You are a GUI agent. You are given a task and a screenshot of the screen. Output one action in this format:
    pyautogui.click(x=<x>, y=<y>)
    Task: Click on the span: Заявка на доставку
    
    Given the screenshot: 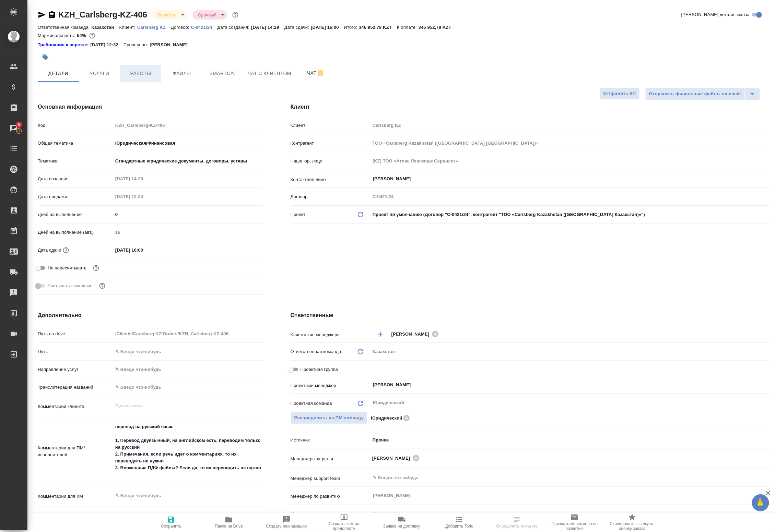 What is the action you would take?
    pyautogui.click(x=402, y=526)
    